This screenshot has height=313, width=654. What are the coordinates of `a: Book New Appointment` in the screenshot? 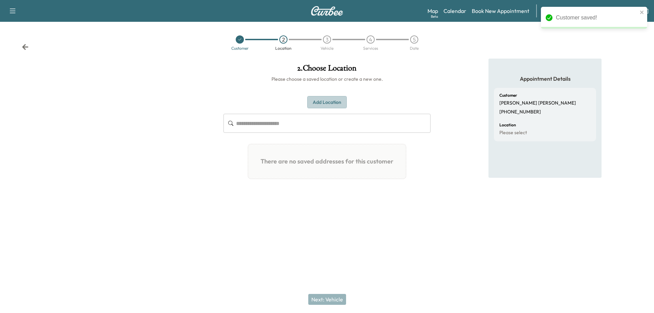 It's located at (500, 11).